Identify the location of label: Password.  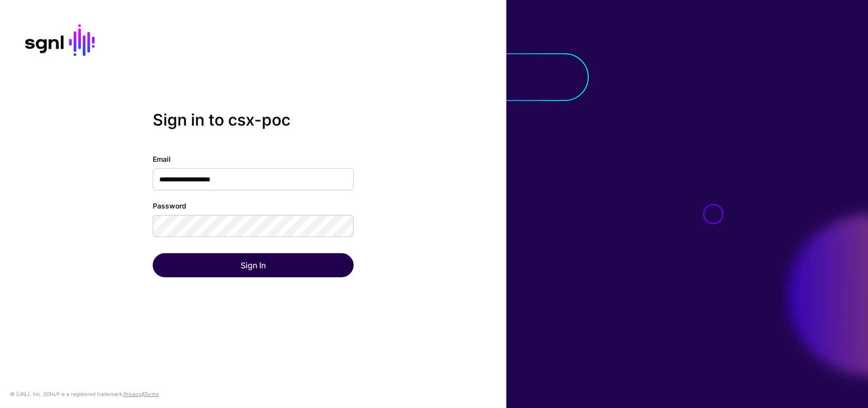
(169, 205).